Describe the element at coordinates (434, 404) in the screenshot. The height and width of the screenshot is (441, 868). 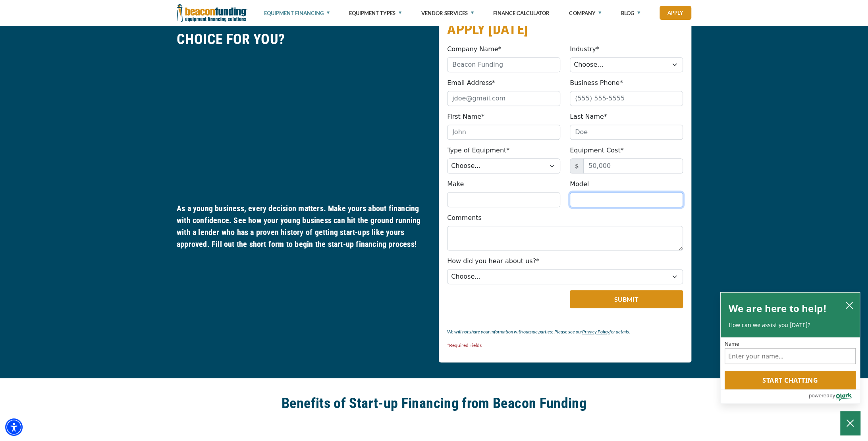
I see `h2: Benefits of Start-up Financing from Beacon Funding` at that location.